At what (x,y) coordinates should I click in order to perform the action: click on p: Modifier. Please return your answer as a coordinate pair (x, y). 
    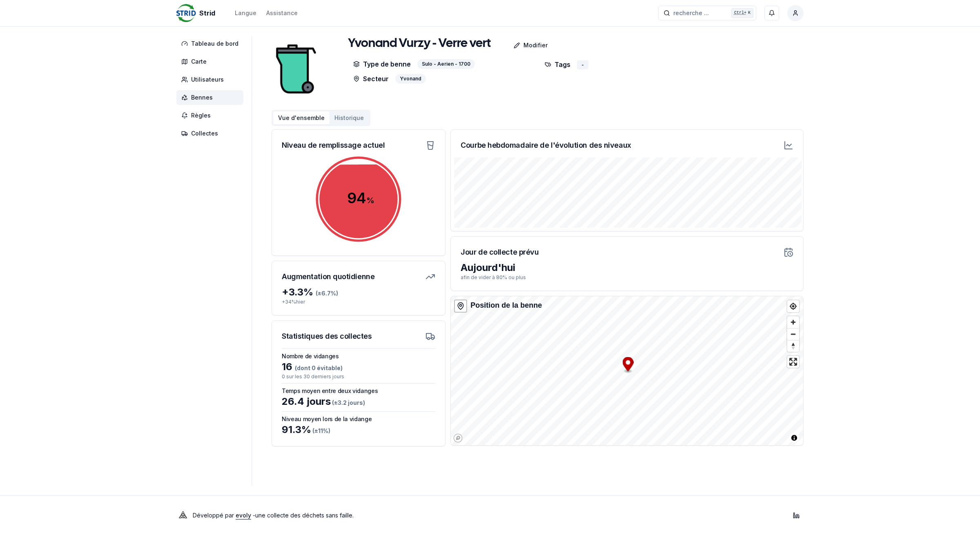
    Looking at the image, I should click on (535, 46).